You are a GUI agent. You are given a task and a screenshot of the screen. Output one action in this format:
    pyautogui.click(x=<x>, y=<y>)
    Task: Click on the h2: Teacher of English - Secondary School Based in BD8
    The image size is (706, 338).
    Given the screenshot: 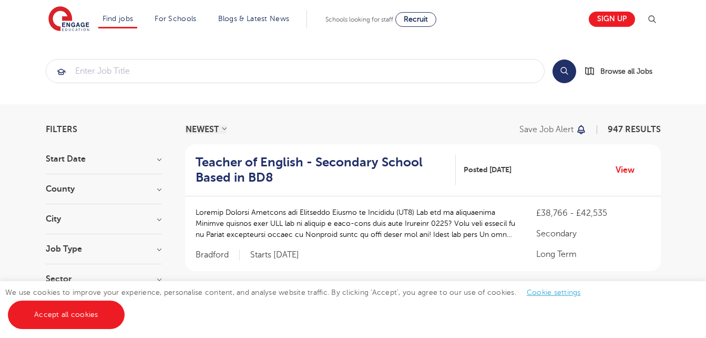 What is the action you would take?
    pyautogui.click(x=322, y=170)
    